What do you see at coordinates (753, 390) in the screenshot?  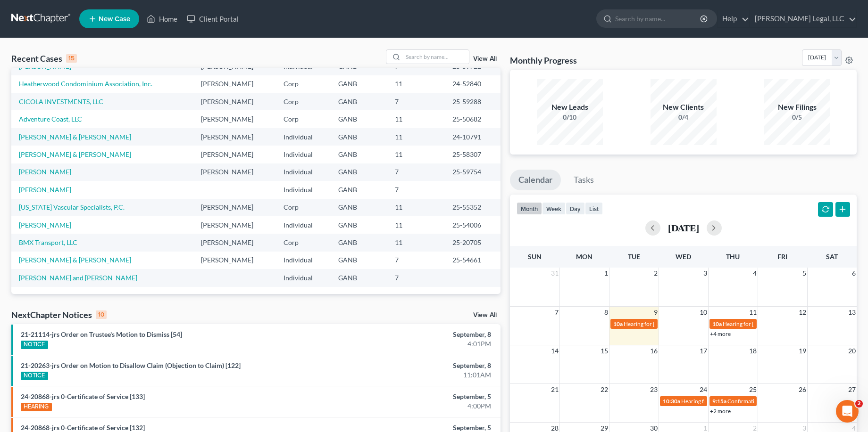 I see `span: 25` at bounding box center [753, 390].